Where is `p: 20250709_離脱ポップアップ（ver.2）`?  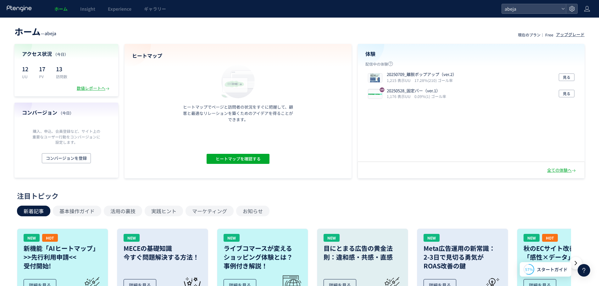
p: 20250709_離脱ポップアップ（ver.2） is located at coordinates (421, 74).